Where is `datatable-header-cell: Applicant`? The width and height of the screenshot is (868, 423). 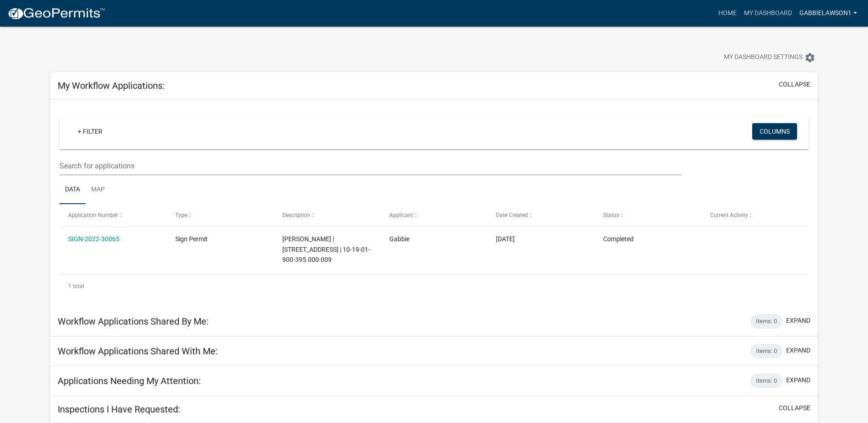
datatable-header-cell: Applicant is located at coordinates (434, 215).